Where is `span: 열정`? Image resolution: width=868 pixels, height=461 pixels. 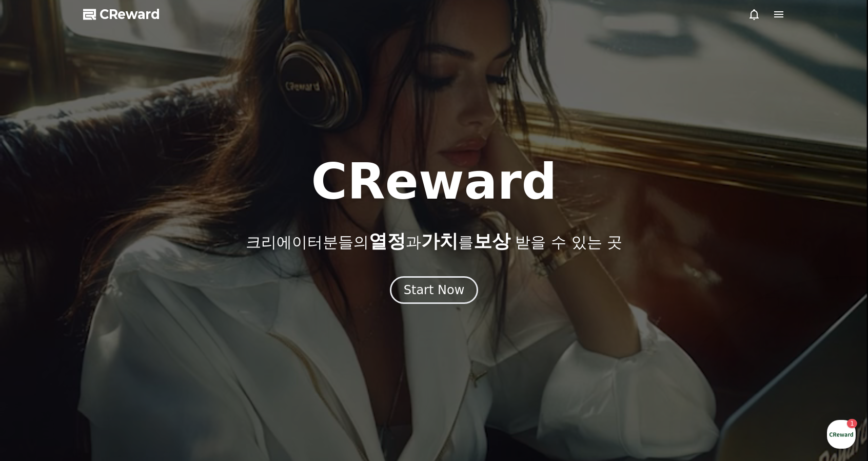
span: 열정 is located at coordinates (387, 240).